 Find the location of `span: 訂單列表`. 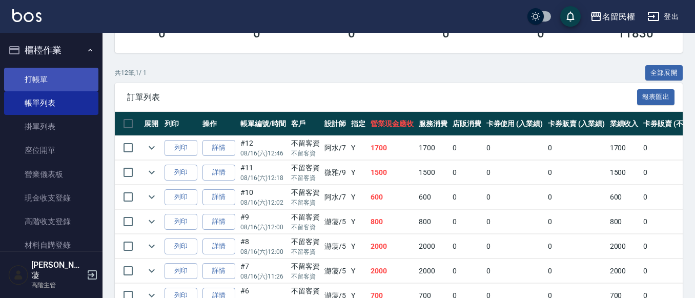

span: 訂單列表 is located at coordinates (382, 97).